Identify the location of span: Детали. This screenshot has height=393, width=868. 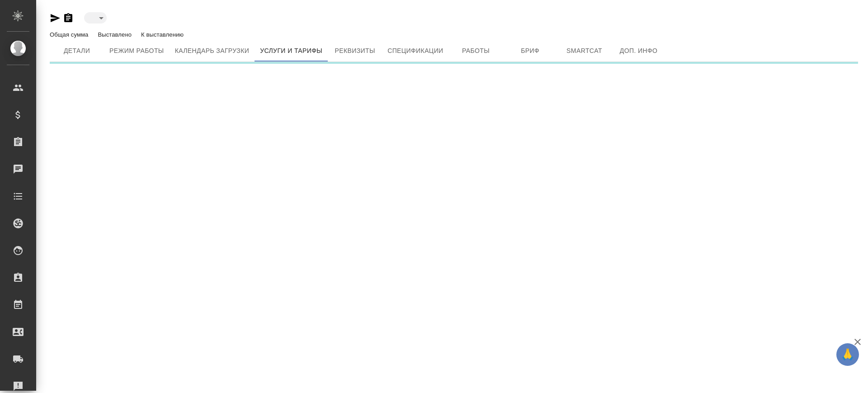
(77, 51).